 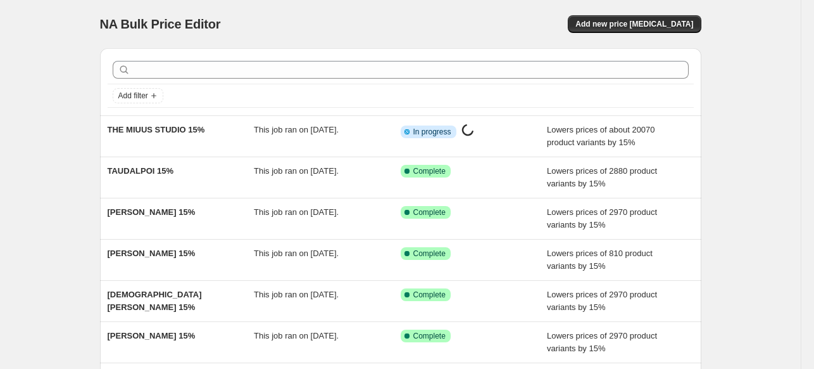 What do you see at coordinates (602, 177) in the screenshot?
I see `span: Lowers prices of 2880 product variants by 15%` at bounding box center [602, 177].